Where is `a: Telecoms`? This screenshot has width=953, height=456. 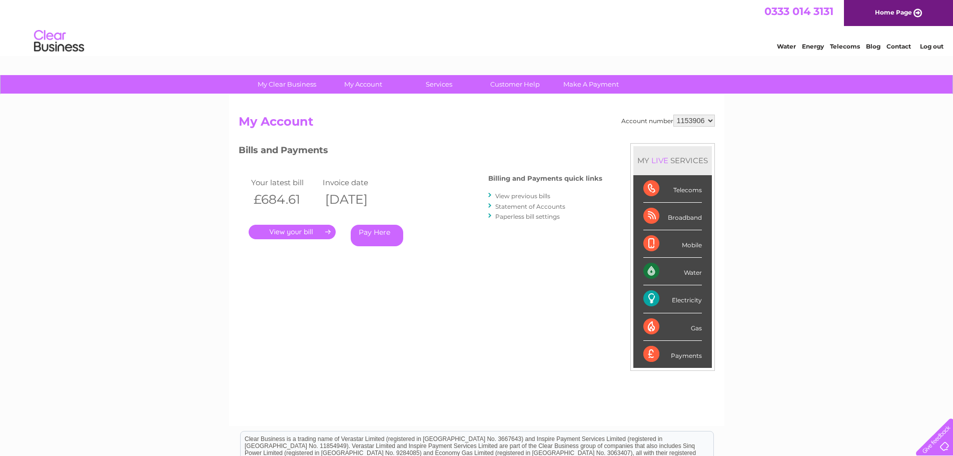 a: Telecoms is located at coordinates (845, 46).